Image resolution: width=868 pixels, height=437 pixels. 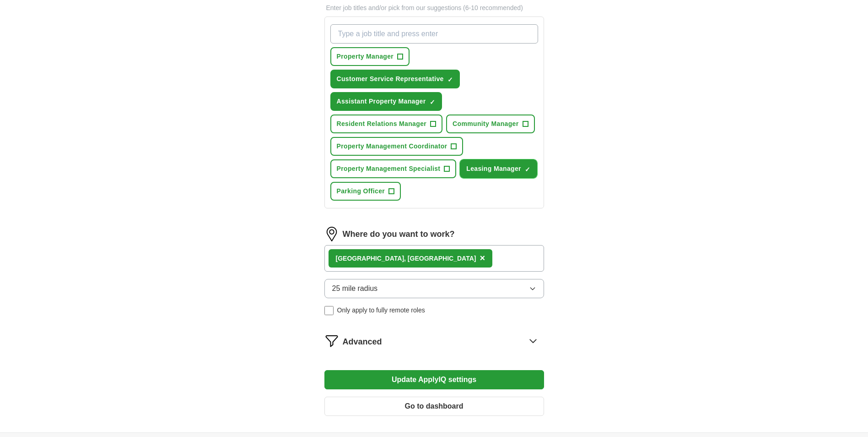 I want to click on span: 25 mile radius, so click(x=355, y=288).